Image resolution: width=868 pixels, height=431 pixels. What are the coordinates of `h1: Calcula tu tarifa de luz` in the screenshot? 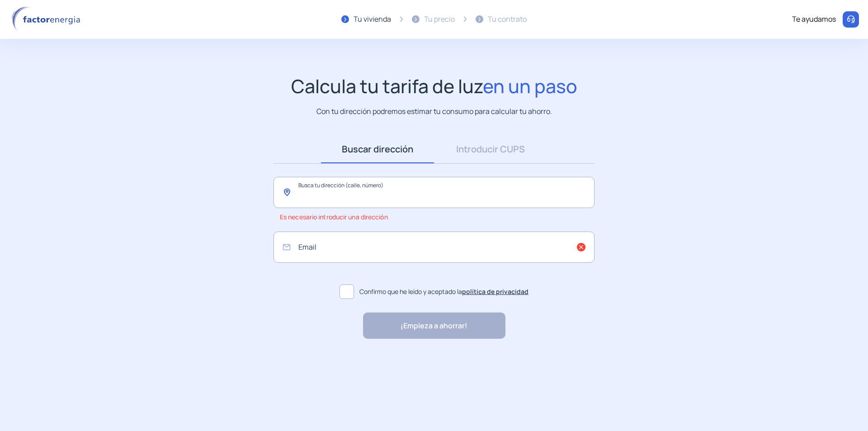 It's located at (434, 86).